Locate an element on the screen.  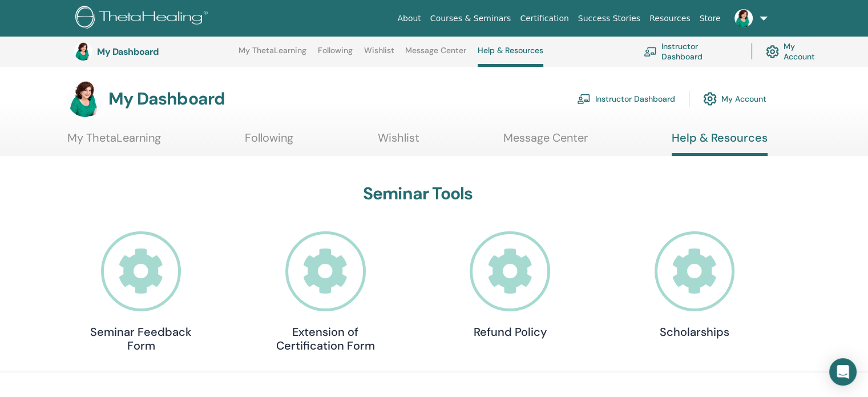
a: Success Stories is located at coordinates (609, 18).